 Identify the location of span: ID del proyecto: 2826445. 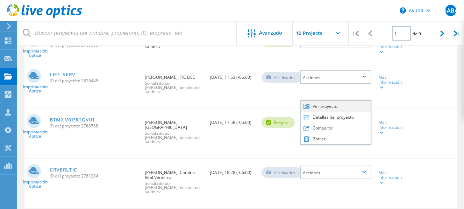
(94, 81).